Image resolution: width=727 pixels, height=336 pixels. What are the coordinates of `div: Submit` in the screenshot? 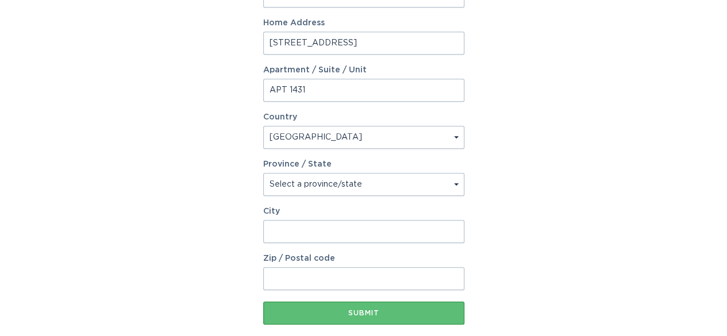 It's located at (364, 313).